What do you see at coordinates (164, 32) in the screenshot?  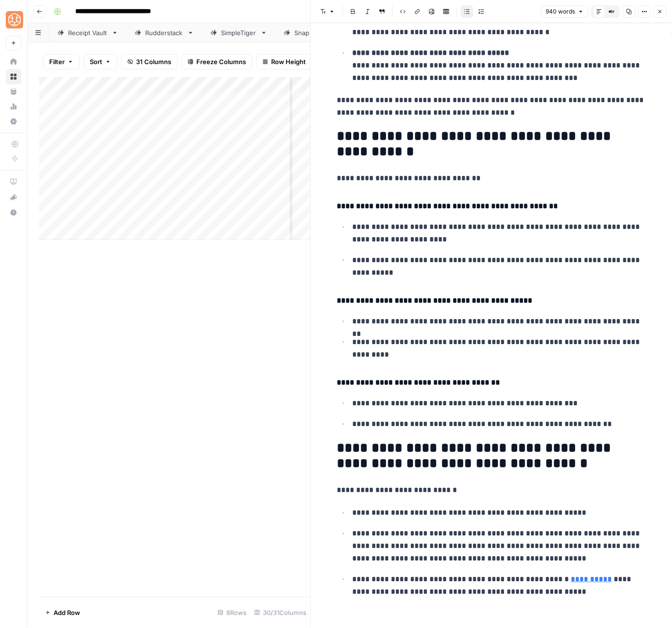 I see `div: Rudderstack` at bounding box center [164, 32].